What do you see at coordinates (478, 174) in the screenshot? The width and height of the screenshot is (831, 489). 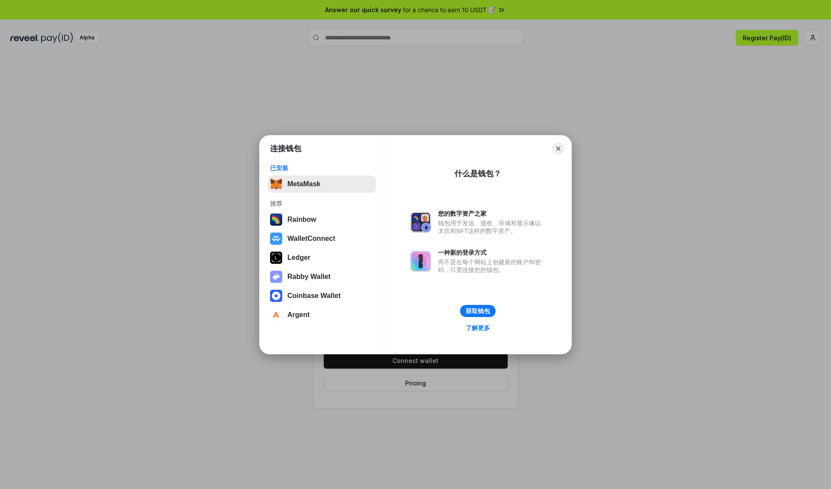 I see `div: 什么是钱包？` at bounding box center [478, 174].